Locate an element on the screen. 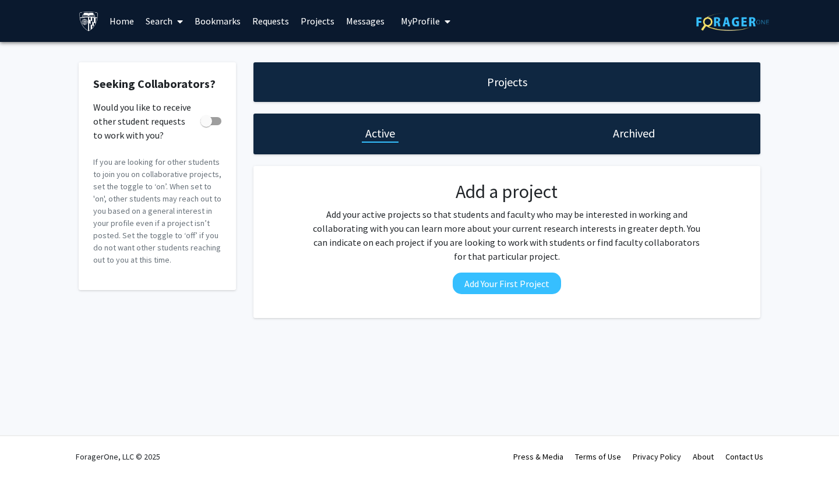  div: ForagerOne, LLC © 2025 is located at coordinates (118, 457).